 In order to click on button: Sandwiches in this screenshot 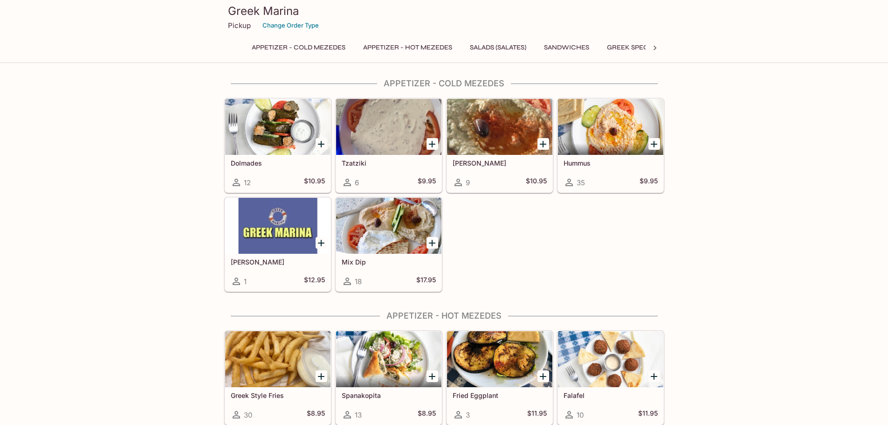, I will do `click(566, 48)`.